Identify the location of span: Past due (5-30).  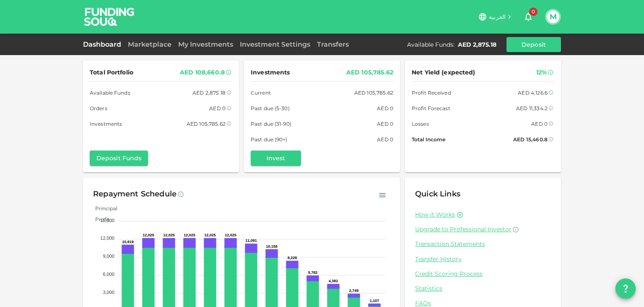
(270, 108).